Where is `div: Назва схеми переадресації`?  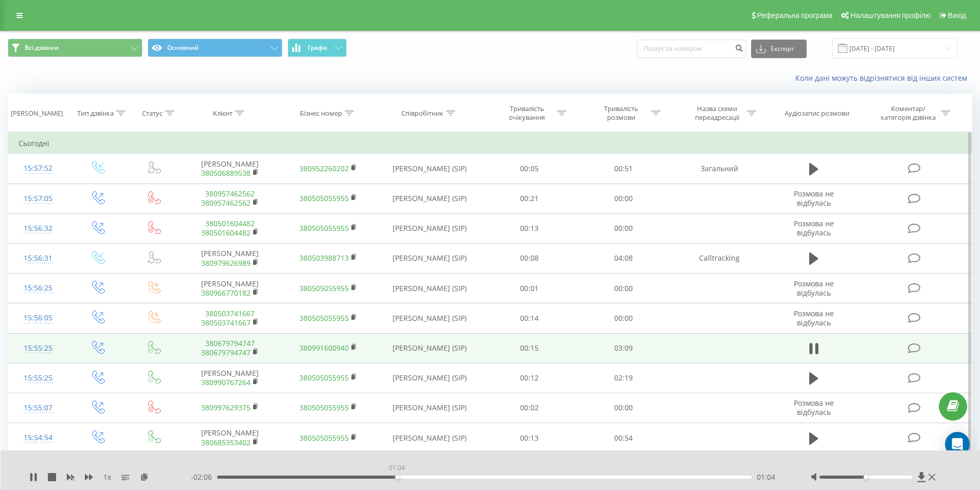 div: Назва схеми переадресації is located at coordinates (716, 113).